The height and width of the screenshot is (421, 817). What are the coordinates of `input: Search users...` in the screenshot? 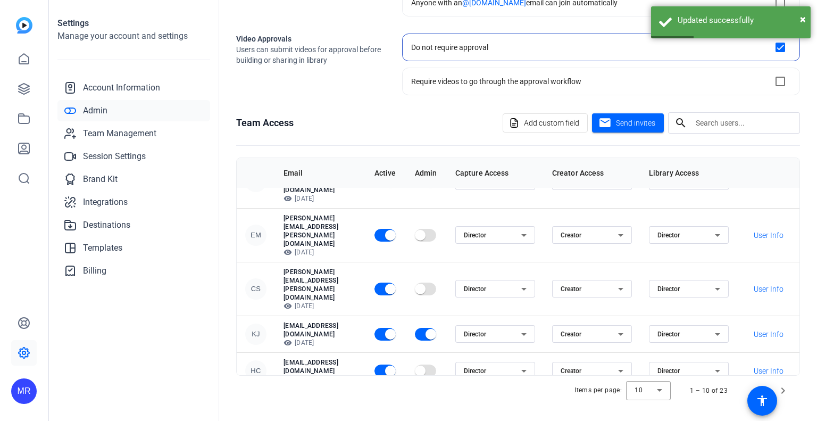 It's located at (743, 123).